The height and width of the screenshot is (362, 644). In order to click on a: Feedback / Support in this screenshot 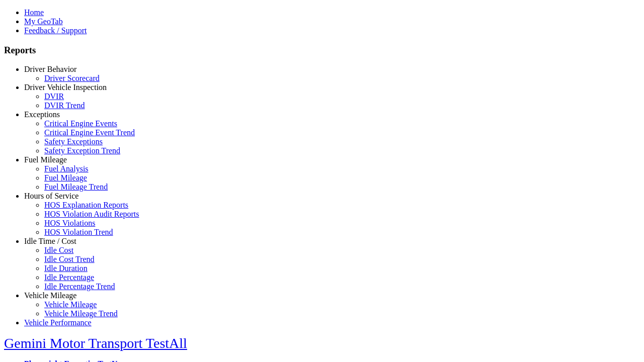, I will do `click(55, 30)`.